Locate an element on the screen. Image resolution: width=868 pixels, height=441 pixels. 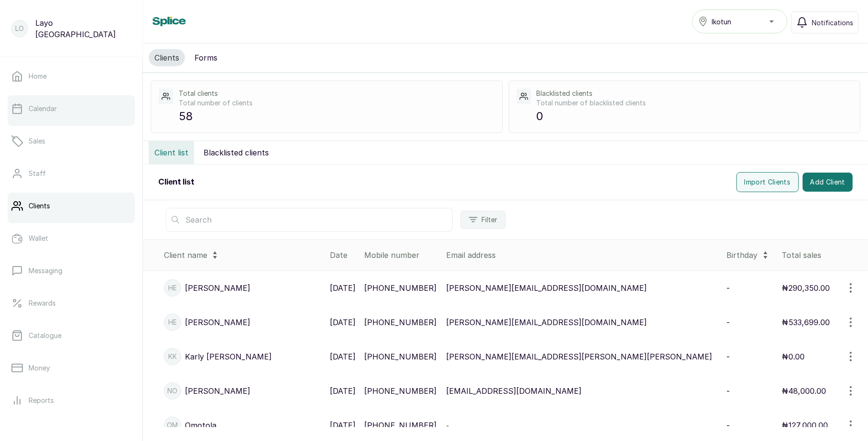
p: Total number of clients is located at coordinates (336, 103).